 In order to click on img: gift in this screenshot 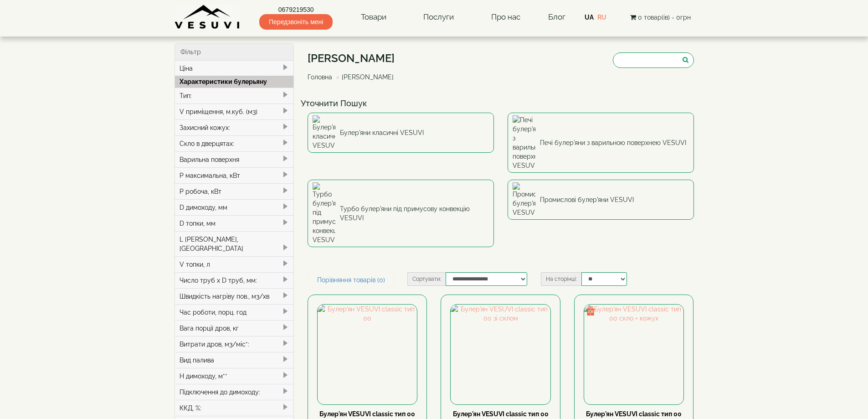, I will do `click(590, 311)`.